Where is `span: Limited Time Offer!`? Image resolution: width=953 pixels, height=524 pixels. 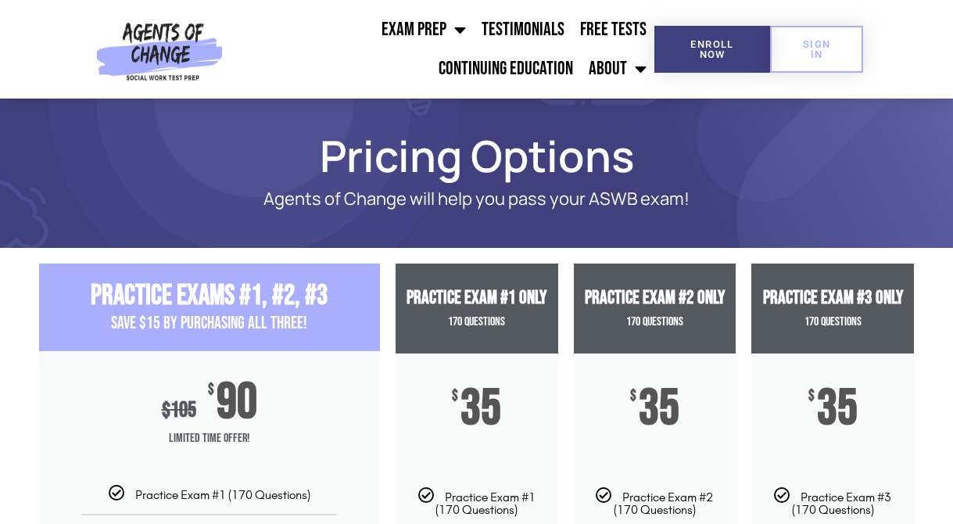 span: Limited Time Offer! is located at coordinates (210, 439).